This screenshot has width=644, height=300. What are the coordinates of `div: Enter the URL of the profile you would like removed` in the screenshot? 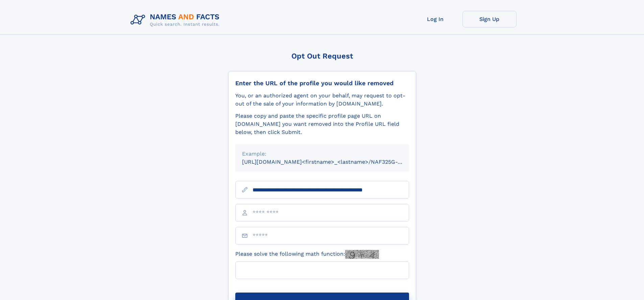 It's located at (322, 83).